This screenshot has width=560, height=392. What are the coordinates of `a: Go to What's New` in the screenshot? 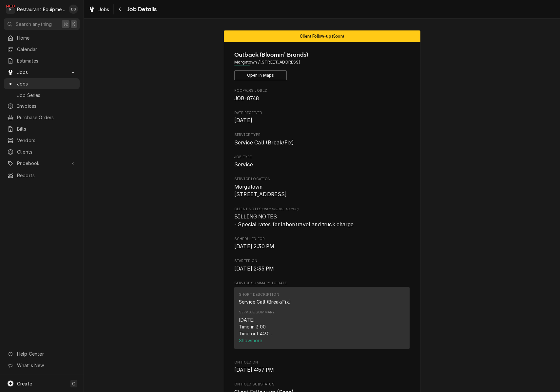 It's located at (42, 365).